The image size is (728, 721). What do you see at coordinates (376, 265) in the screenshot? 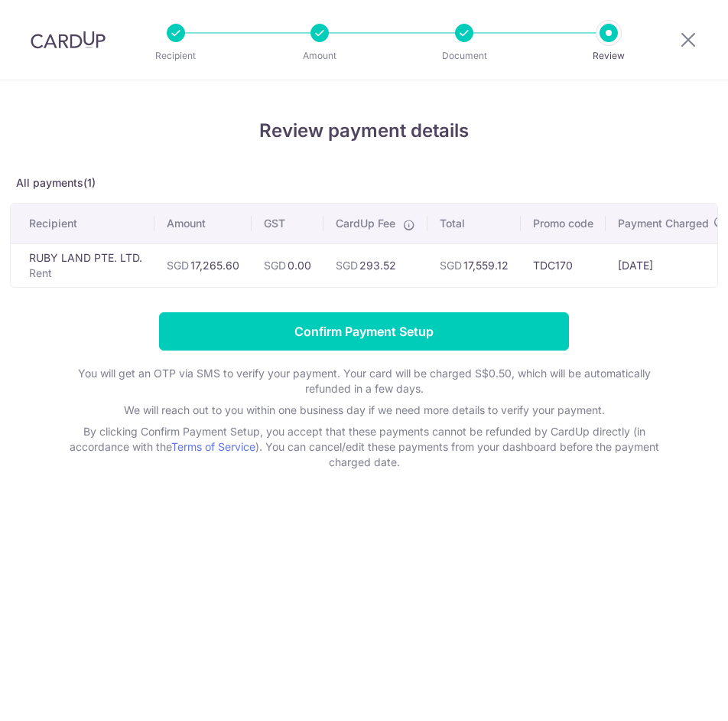
I see `td: 293.52` at bounding box center [376, 265].